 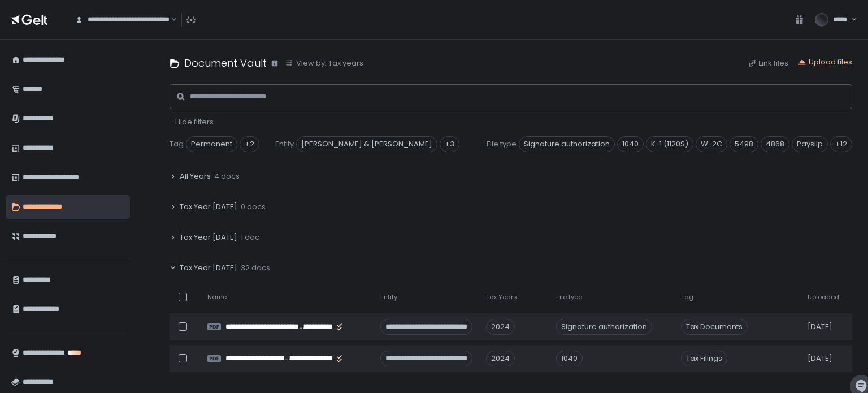 What do you see at coordinates (169, 20) in the screenshot?
I see `input: Search for option` at bounding box center [169, 20].